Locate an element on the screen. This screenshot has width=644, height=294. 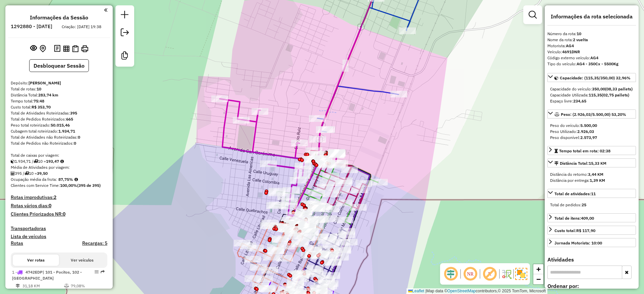
div: Cubagem total roteirizado: is located at coordinates (59, 131).